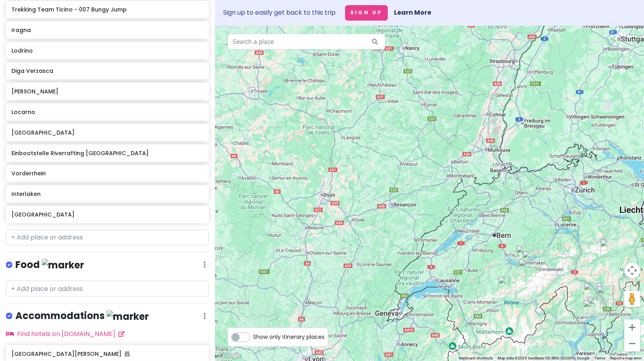 The height and width of the screenshot is (361, 644). I want to click on button: Sign Up, so click(367, 13).